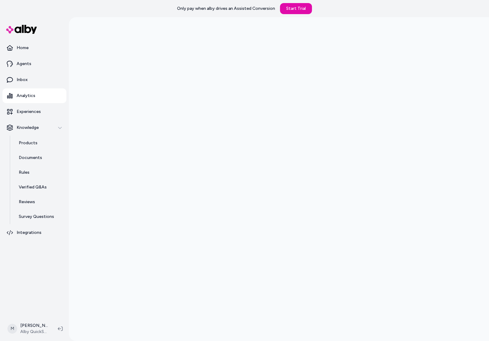 The image size is (489, 341). I want to click on p: Only pay when alby drives an Assisted Conversion, so click(226, 9).